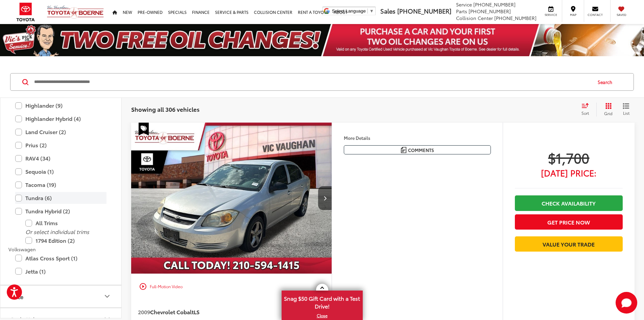  Describe the element at coordinates (568, 244) in the screenshot. I see `a: Value Your Trade` at that location.